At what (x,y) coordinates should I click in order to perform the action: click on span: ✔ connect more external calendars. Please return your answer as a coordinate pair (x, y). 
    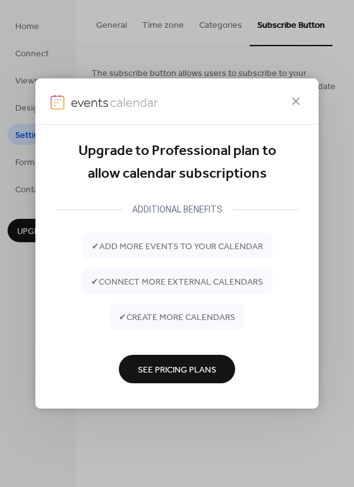
    Looking at the image, I should click on (177, 282).